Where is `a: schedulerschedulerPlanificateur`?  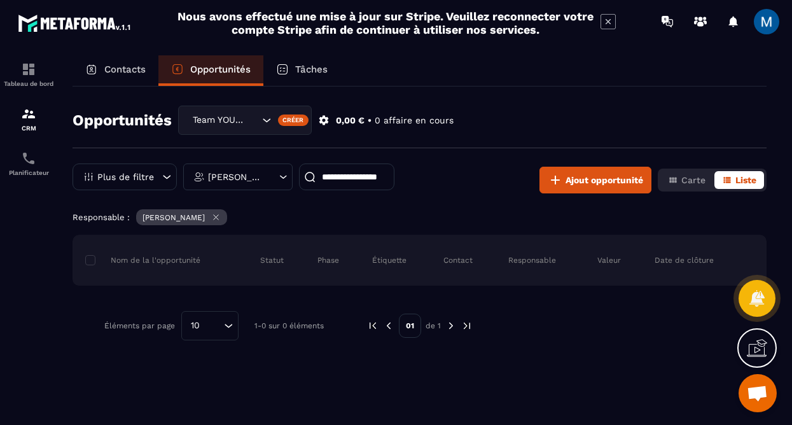 a: schedulerschedulerPlanificateur is located at coordinates (29, 164).